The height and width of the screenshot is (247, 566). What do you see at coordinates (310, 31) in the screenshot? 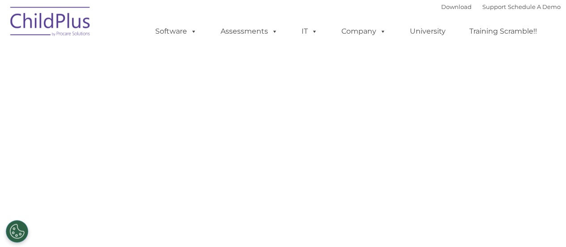
I see `a: IT` at bounding box center [310, 31].